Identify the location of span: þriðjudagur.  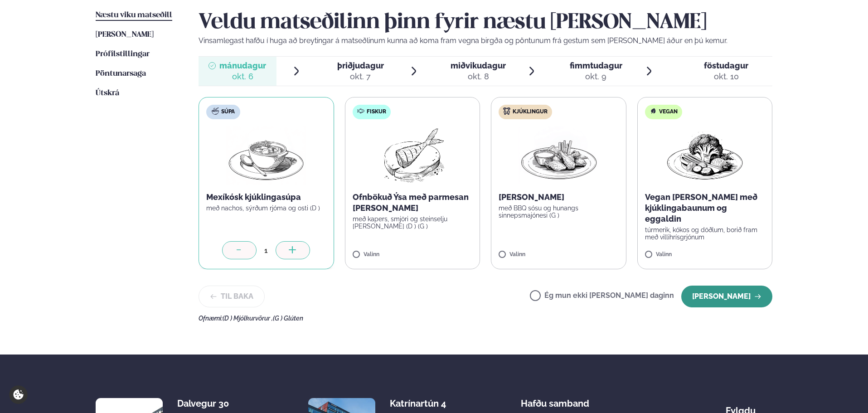
(360, 66).